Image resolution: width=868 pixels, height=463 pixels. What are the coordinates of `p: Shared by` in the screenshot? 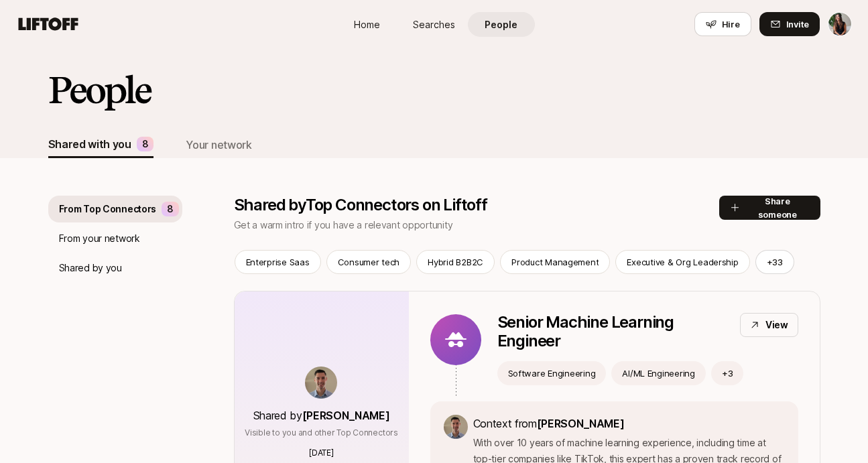 It's located at (322, 415).